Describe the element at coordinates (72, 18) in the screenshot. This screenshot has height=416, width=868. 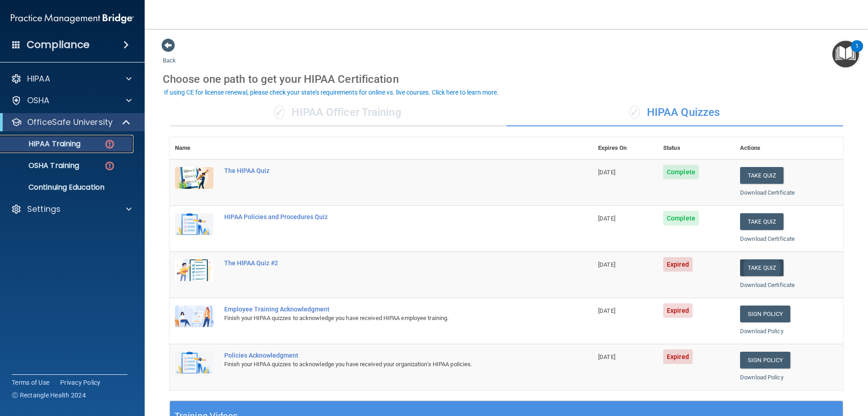
I see `img: PMB logo` at that location.